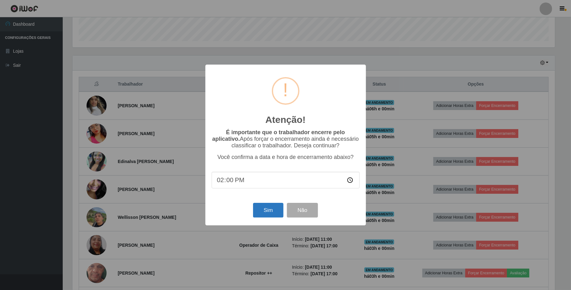 The width and height of the screenshot is (571, 290). What do you see at coordinates (285, 139) in the screenshot?
I see `p: Após forçar o encerramento ainda é necessário classificar o trabalhador. Deseja continuar?` at bounding box center [285, 139].